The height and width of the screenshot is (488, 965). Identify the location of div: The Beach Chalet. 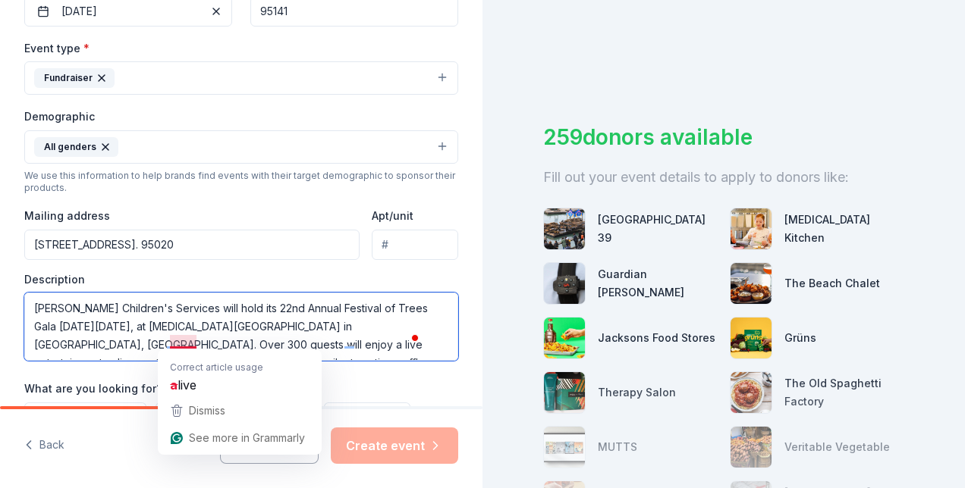
(832, 284).